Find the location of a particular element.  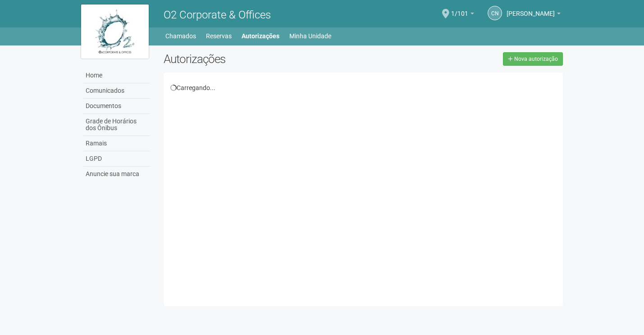

span: CELIA NASCIMENTO is located at coordinates (531, 9).